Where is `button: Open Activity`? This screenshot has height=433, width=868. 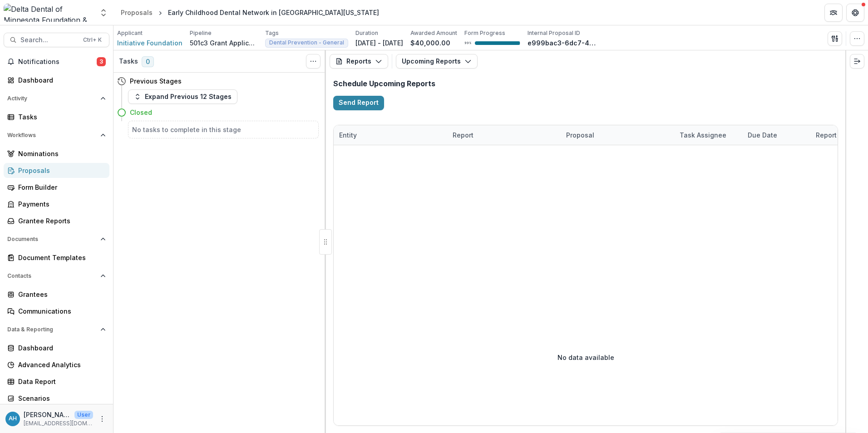 button: Open Activity is located at coordinates (56, 98).